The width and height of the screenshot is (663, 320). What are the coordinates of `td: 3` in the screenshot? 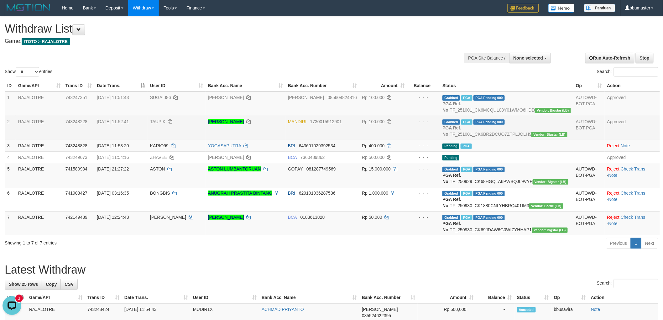 It's located at (10, 145).